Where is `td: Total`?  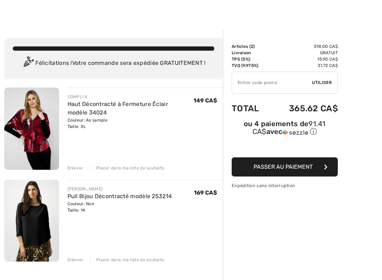 td: Total is located at coordinates (251, 108).